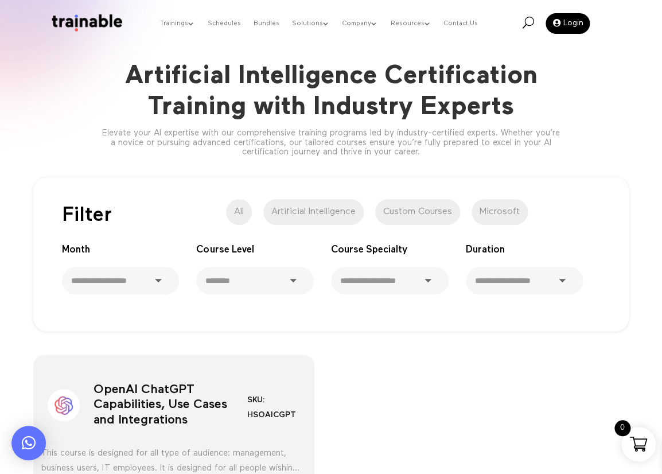 Image resolution: width=662 pixels, height=474 pixels. I want to click on span: 0, so click(623, 428).